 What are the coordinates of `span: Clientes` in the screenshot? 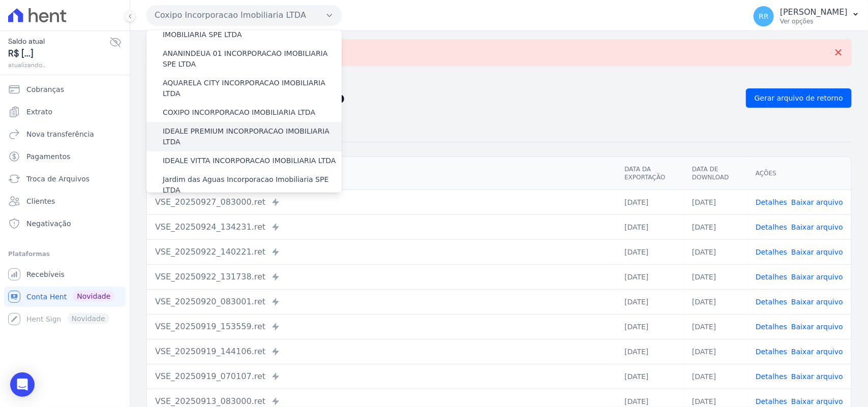 It's located at (40, 201).